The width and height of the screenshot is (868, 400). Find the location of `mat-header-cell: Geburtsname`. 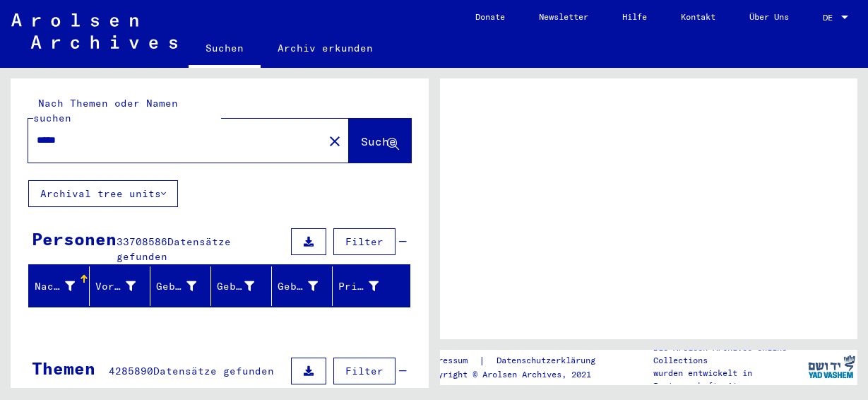

mat-header-cell: Geburtsname is located at coordinates (180, 286).